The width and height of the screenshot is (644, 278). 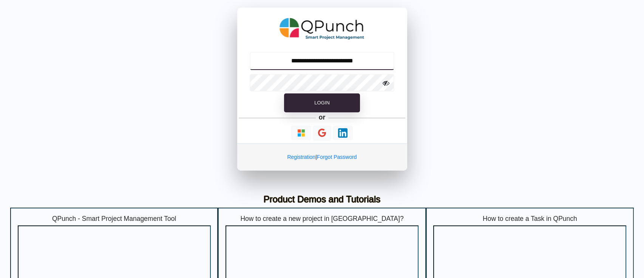 I want to click on img: QPunch, so click(x=322, y=29).